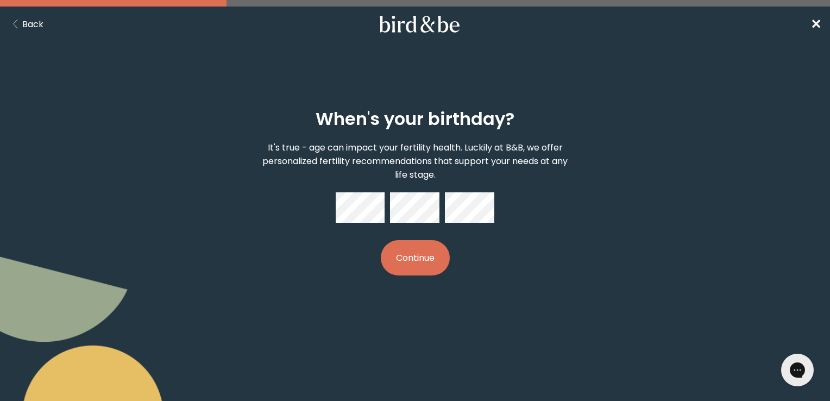 This screenshot has width=830, height=401. What do you see at coordinates (26, 24) in the screenshot?
I see `button: Back Button` at bounding box center [26, 24].